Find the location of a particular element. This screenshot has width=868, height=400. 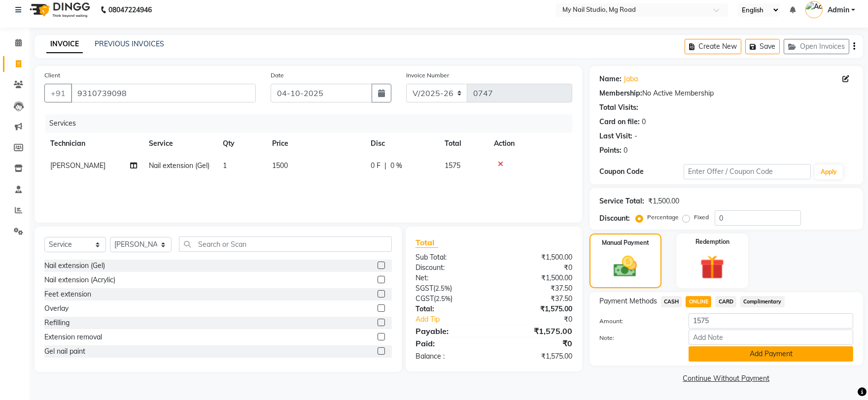

div: Refilling is located at coordinates (56, 323).